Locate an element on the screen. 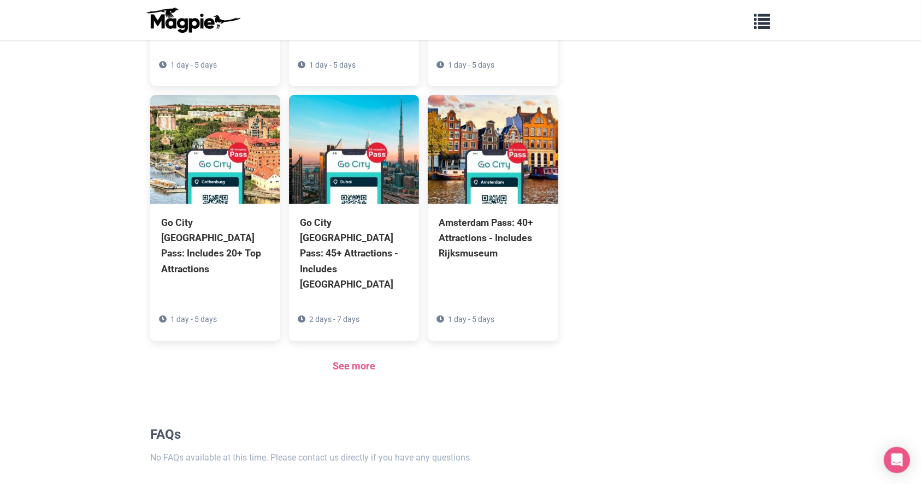 This screenshot has width=921, height=484. img: Go City Dubai Pass: 45+ Attractions - Includes Burj Khalifa is located at coordinates (354, 150).